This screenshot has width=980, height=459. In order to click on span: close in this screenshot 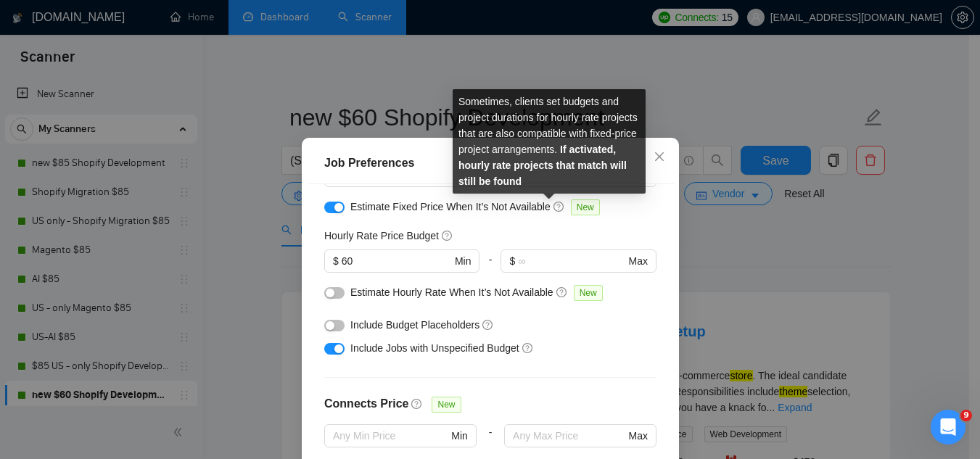, I will do `click(659, 157)`.